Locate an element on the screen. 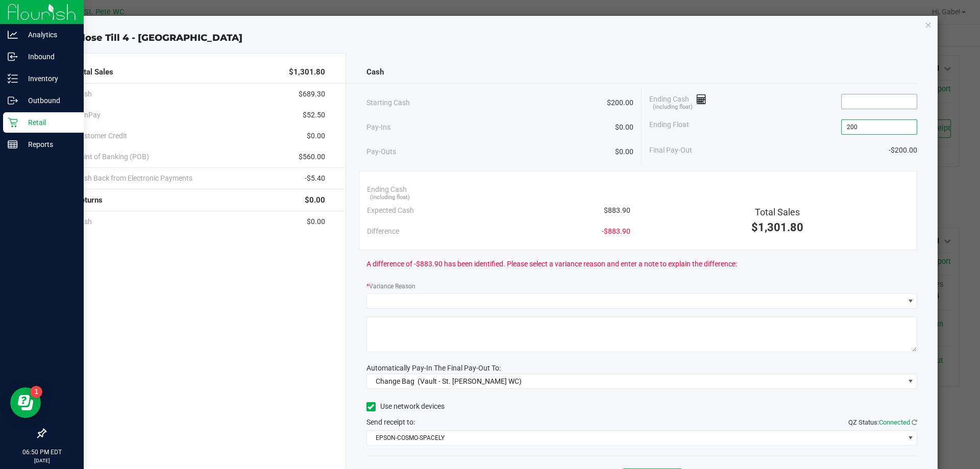  span: -$5.40 is located at coordinates (315, 178).